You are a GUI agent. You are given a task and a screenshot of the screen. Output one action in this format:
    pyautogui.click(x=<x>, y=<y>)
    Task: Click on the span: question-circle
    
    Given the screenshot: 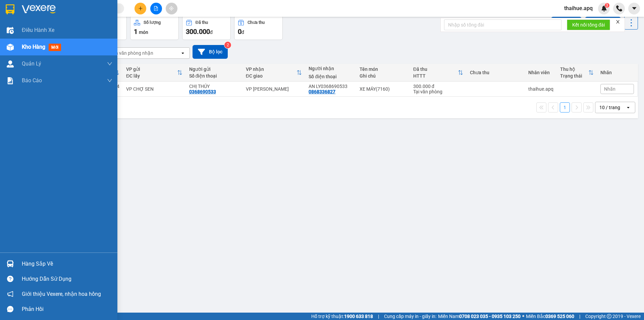 What is the action you would take?
    pyautogui.click(x=10, y=278)
    